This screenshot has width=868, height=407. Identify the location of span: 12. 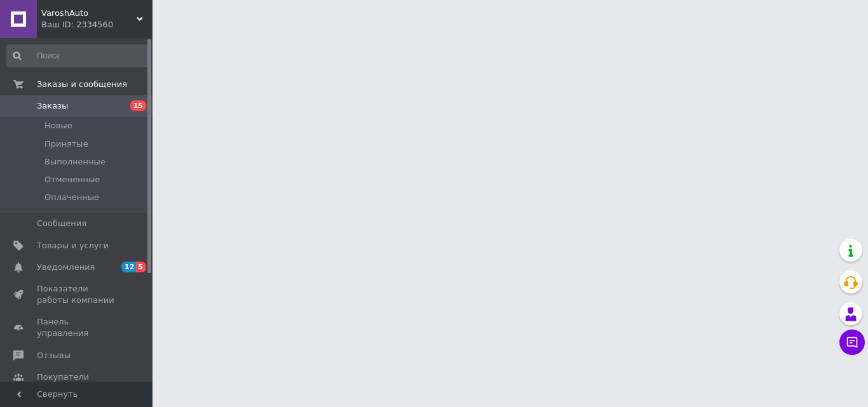
(128, 267).